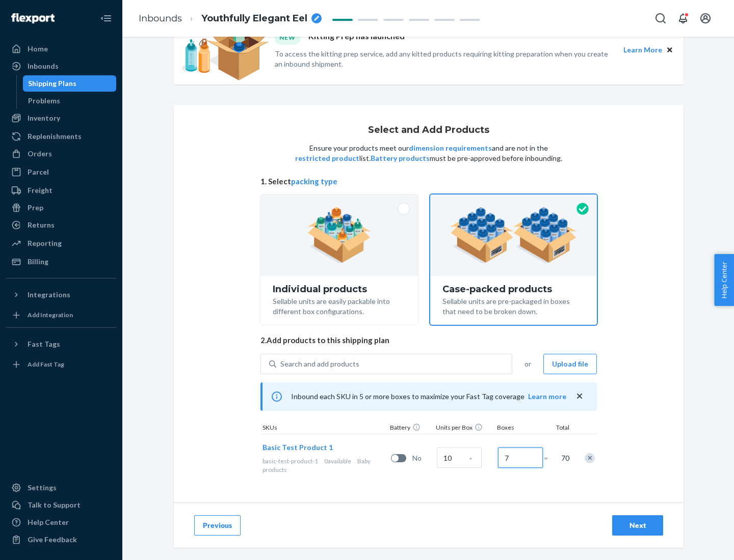  I want to click on div: Search and add products, so click(319, 365).